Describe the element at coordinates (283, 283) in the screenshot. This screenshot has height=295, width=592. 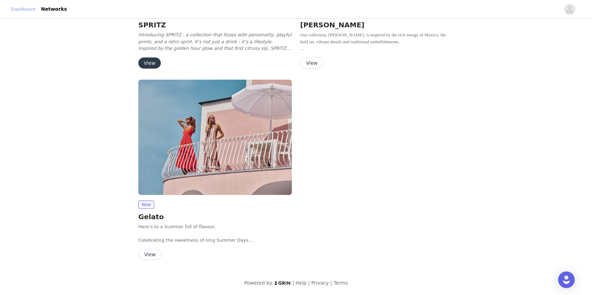
I see `img: logo` at that location.